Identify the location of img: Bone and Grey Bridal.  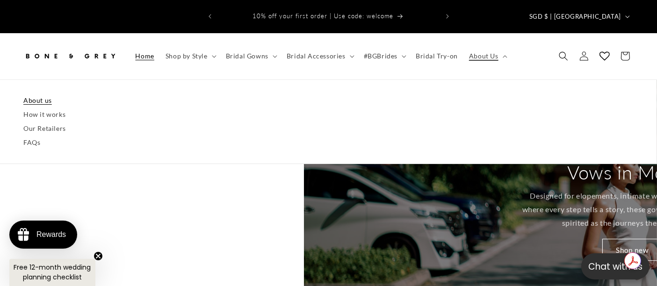
(70, 56).